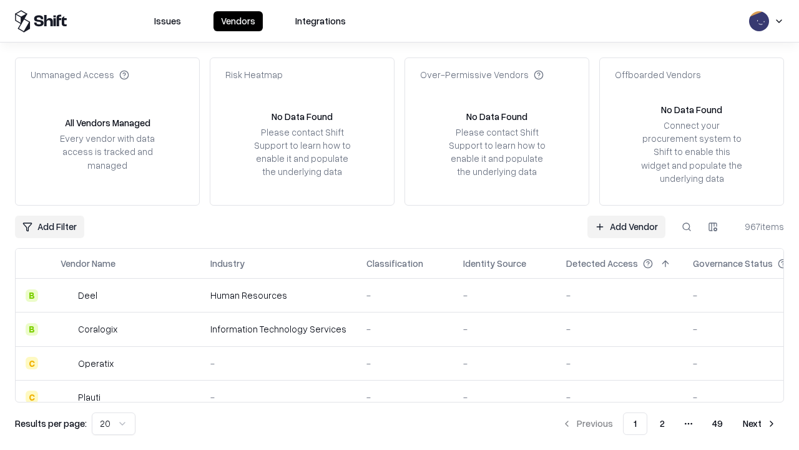  Describe the element at coordinates (107, 122) in the screenshot. I see `div: All Vendors Managed` at that location.